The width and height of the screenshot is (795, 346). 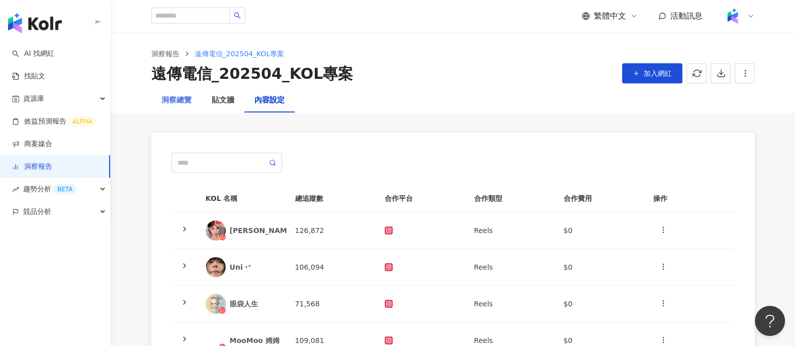 I want to click on div: BETA, so click(x=65, y=189).